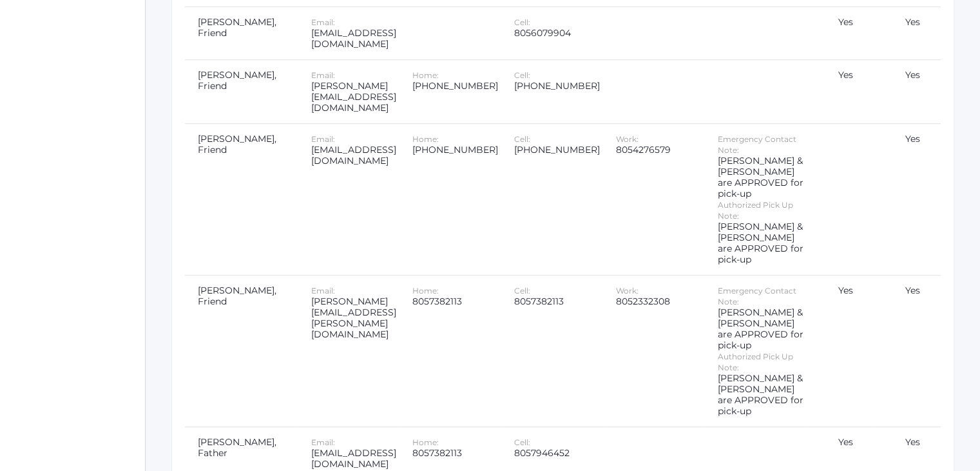 The image size is (980, 471). I want to click on div: 8054276579, so click(658, 149).